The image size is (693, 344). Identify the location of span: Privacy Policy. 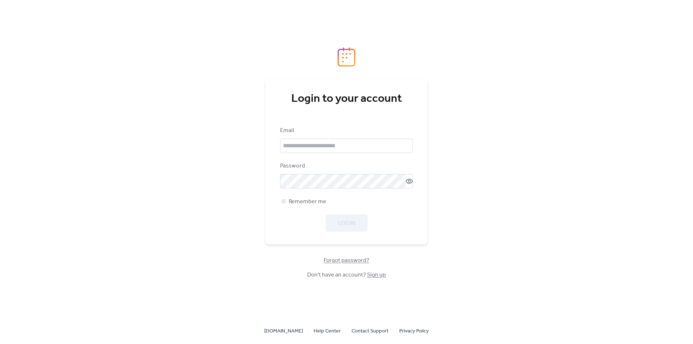
(414, 331).